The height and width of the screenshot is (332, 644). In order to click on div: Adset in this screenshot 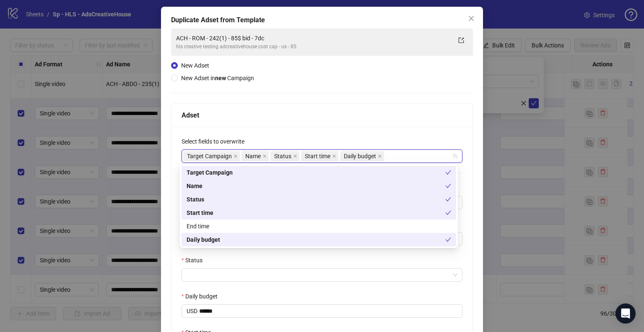, I will do `click(322, 115)`.